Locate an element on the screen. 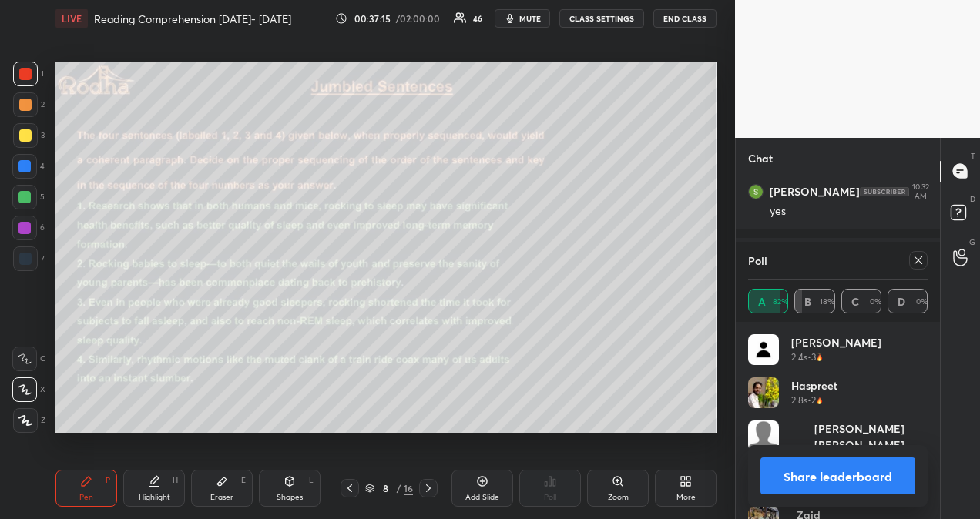  div: H is located at coordinates (175, 481).